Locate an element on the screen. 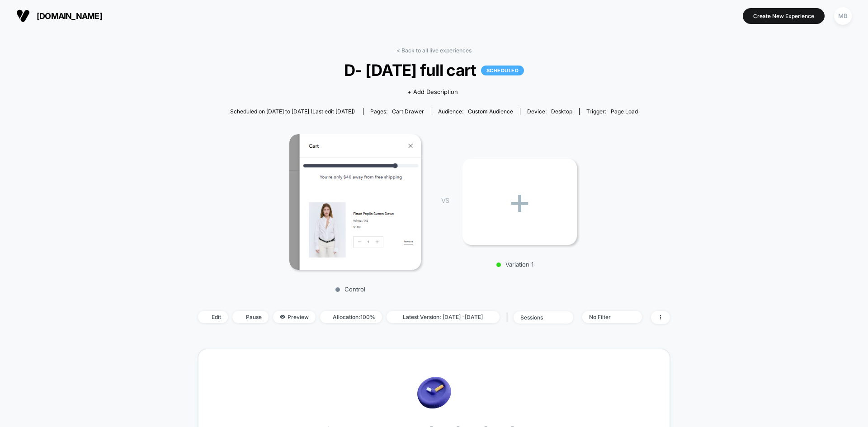  div: MB is located at coordinates (843, 16).